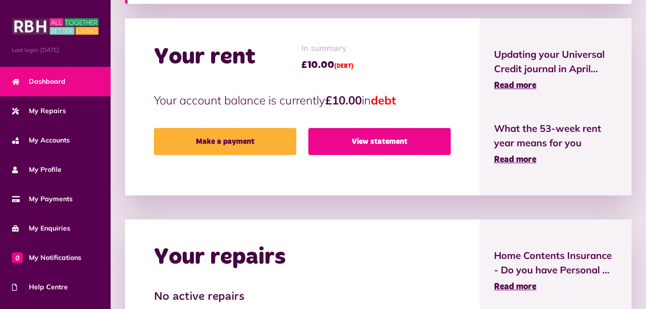 This screenshot has height=309, width=646. What do you see at coordinates (327, 49) in the screenshot?
I see `span: In summary` at bounding box center [327, 49].